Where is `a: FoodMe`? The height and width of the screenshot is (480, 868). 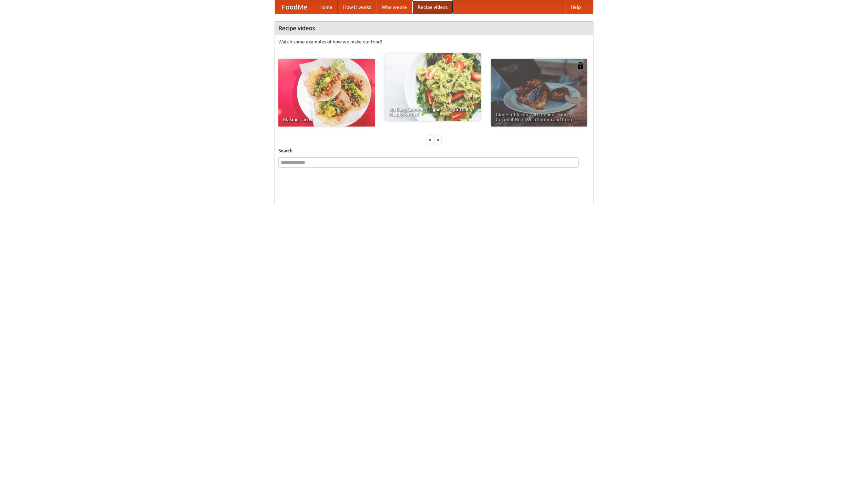 a: FoodMe is located at coordinates (295, 7).